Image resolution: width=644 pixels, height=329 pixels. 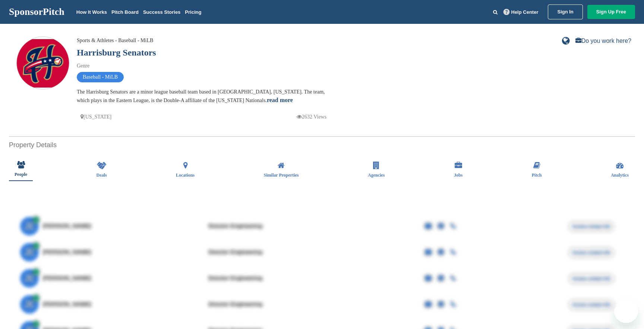 What do you see at coordinates (603, 41) in the screenshot?
I see `a: Do you work here?` at bounding box center [603, 41].